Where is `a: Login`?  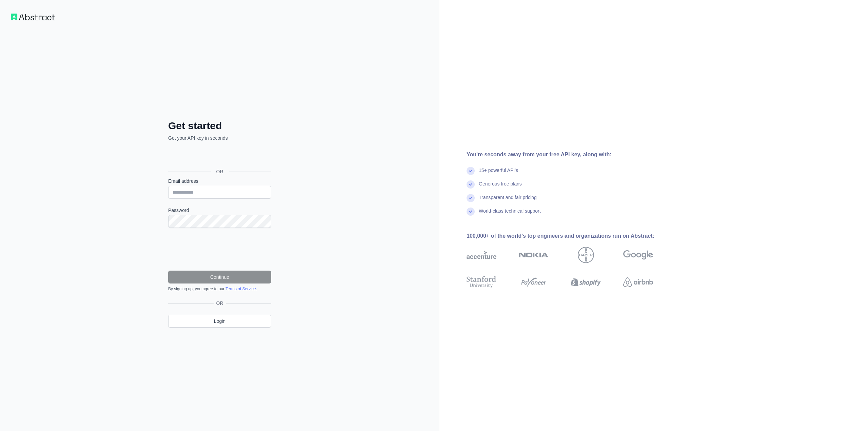 a: Login is located at coordinates (220, 321).